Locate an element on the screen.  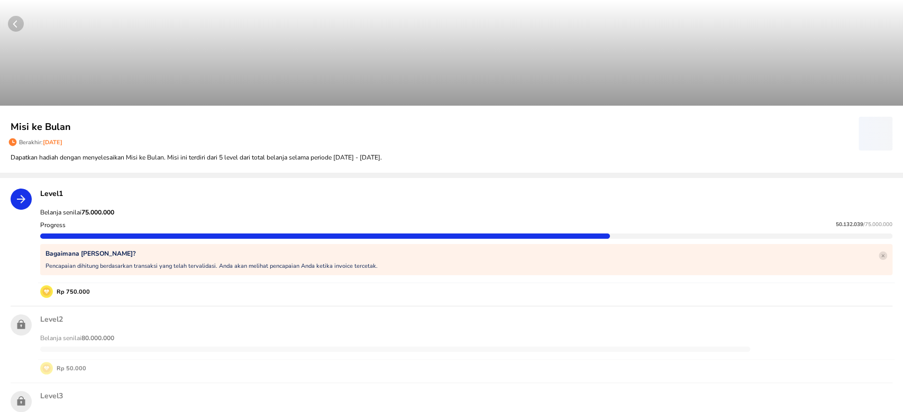
p: Rp 750.000 is located at coordinates (71, 292).